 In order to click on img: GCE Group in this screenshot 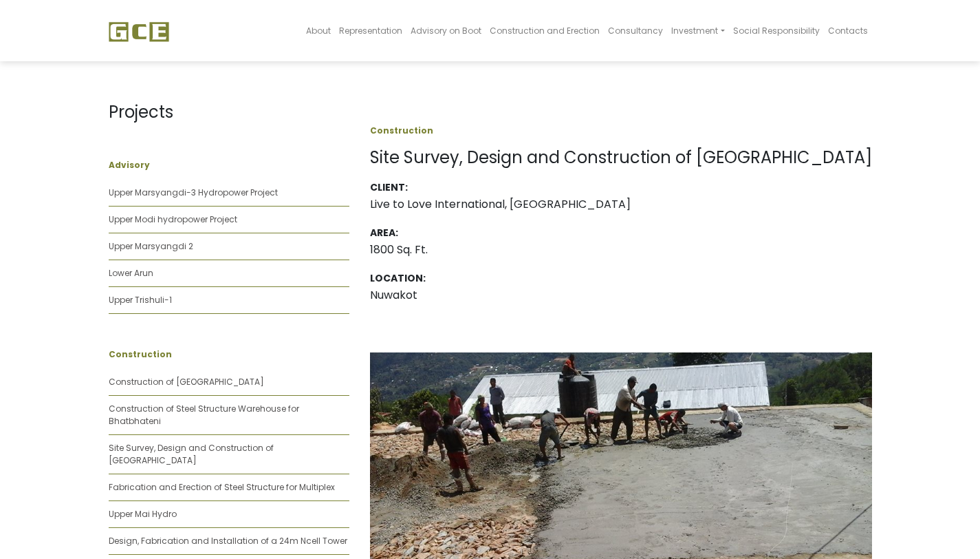, I will do `click(139, 31)`.